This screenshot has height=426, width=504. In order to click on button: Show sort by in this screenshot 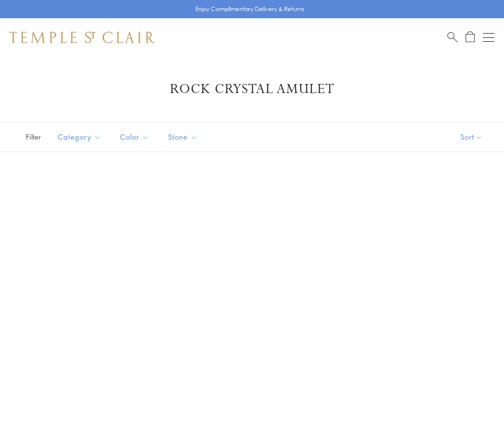, I will do `click(471, 137)`.